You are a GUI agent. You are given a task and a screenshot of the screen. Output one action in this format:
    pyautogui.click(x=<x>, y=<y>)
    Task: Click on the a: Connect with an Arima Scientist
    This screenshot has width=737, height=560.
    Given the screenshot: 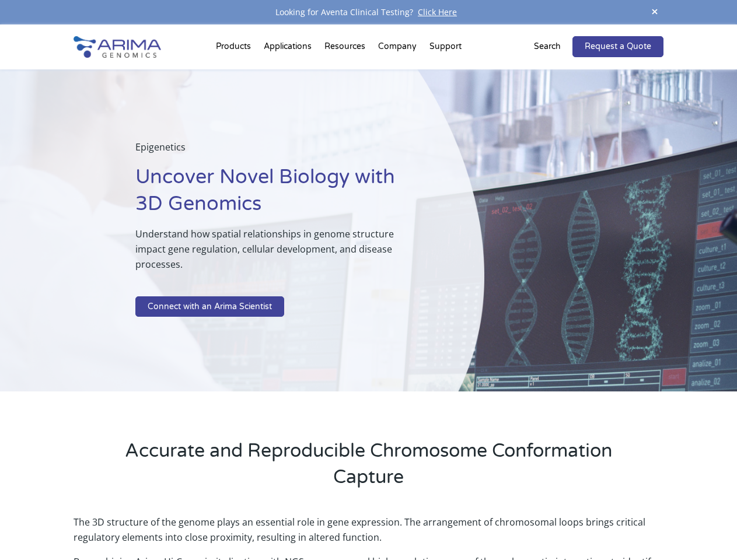 What is the action you would take?
    pyautogui.click(x=209, y=307)
    